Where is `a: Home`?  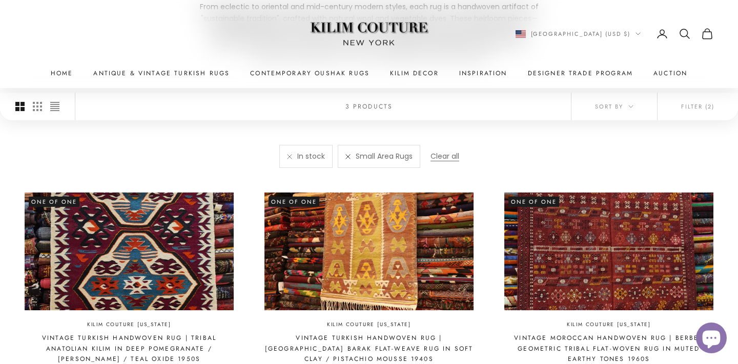 a: Home is located at coordinates (62, 73).